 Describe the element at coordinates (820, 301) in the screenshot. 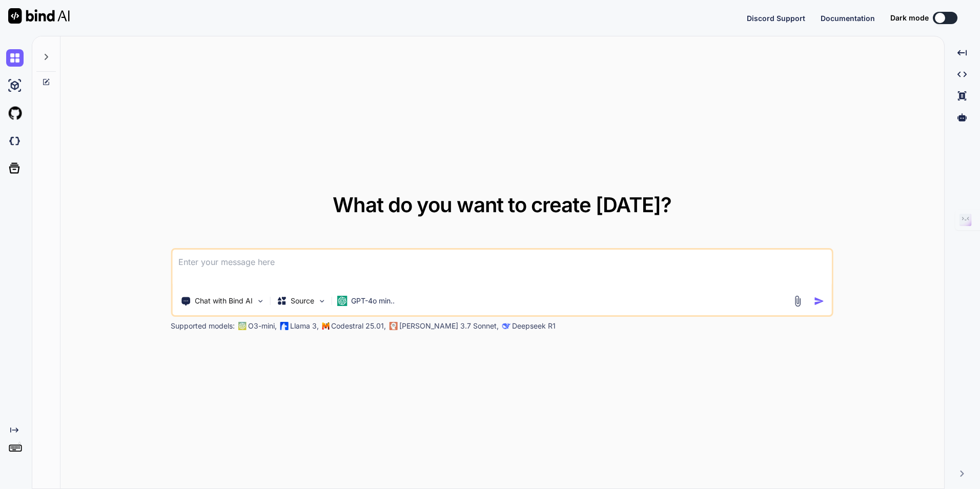

I see `img: icon` at that location.